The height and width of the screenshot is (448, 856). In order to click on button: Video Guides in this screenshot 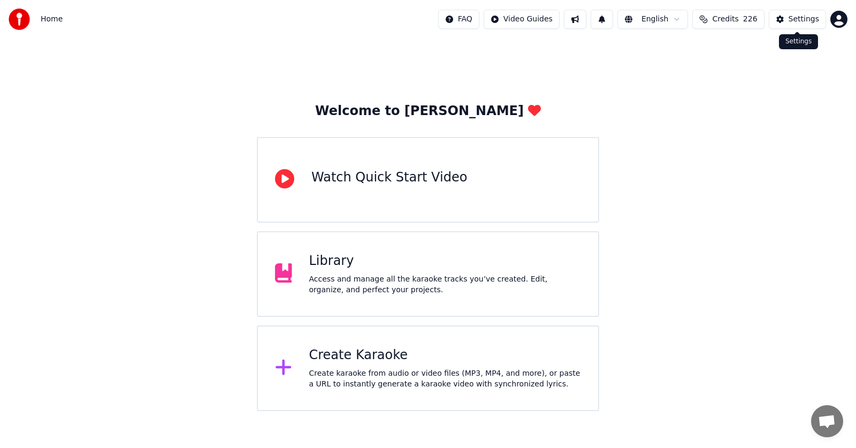, I will do `click(522, 19)`.